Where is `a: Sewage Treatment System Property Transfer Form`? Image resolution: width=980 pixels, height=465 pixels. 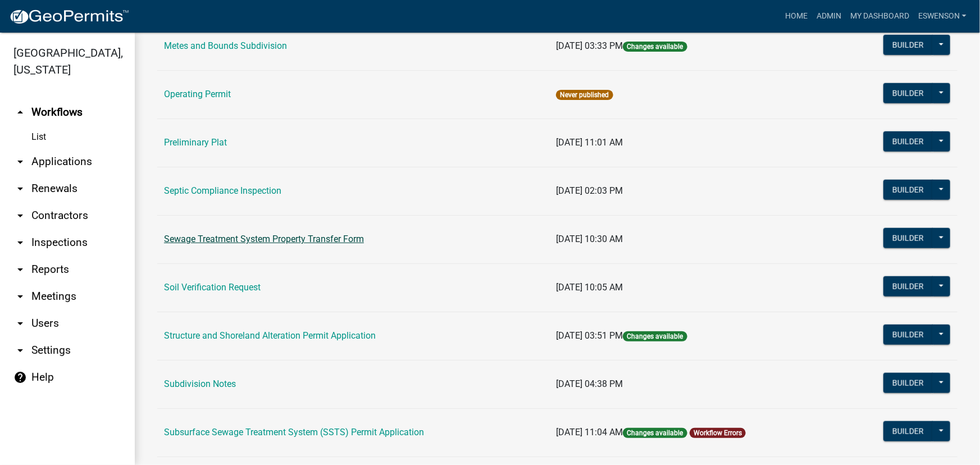
a: Sewage Treatment System Property Transfer Form is located at coordinates (264, 239).